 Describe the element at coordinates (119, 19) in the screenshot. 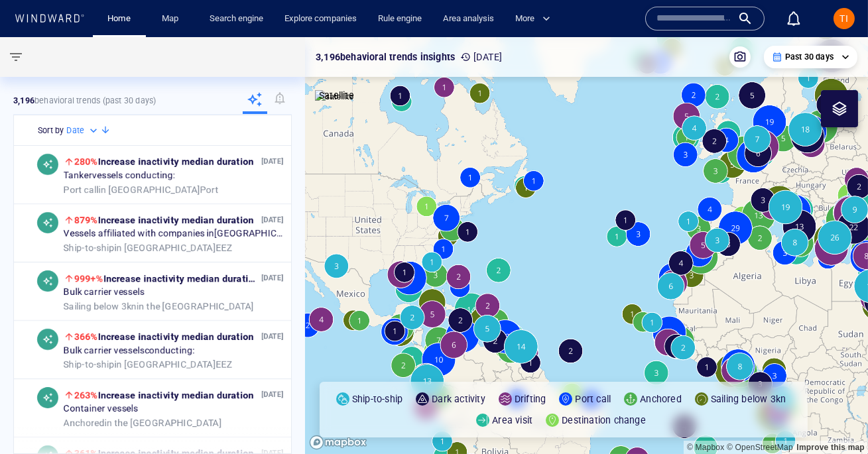

I see `button: Home` at that location.